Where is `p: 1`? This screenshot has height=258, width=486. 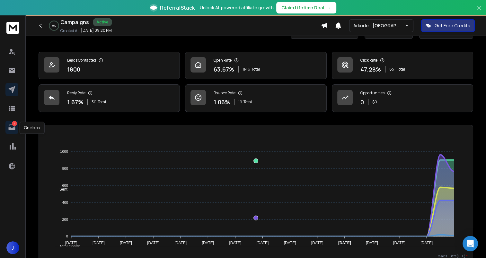
p: 1 is located at coordinates (14, 124).